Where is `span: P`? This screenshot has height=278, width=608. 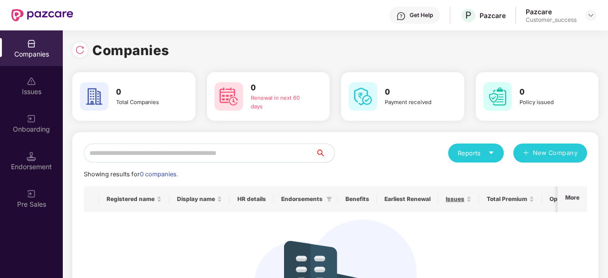 span: P is located at coordinates (468, 15).